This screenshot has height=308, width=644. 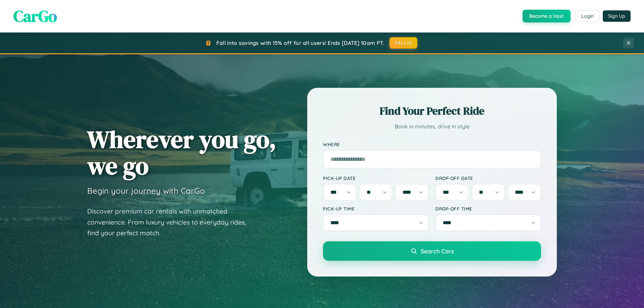 I want to click on button: Search Cars, so click(x=432, y=251).